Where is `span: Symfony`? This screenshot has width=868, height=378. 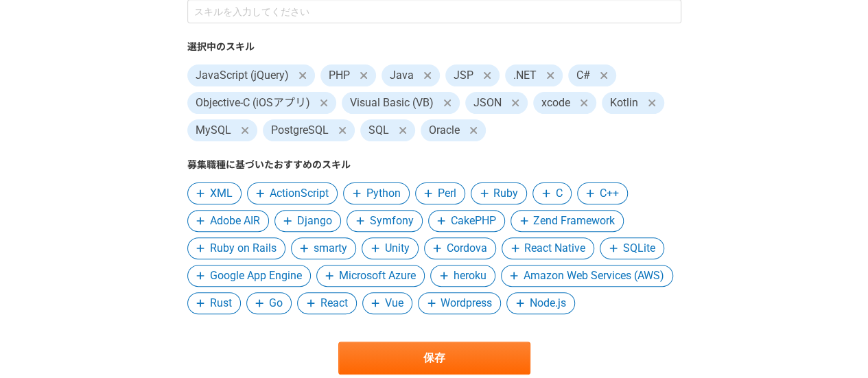
span: Symfony is located at coordinates (392, 220).